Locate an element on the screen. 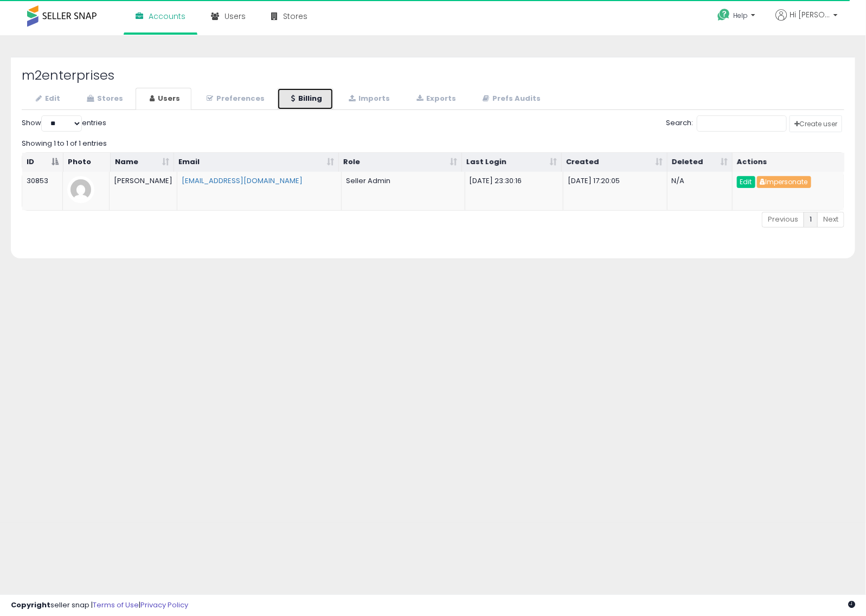 The image size is (866, 616). th: Deleted: activate to sort column ascending is located at coordinates (700, 162).